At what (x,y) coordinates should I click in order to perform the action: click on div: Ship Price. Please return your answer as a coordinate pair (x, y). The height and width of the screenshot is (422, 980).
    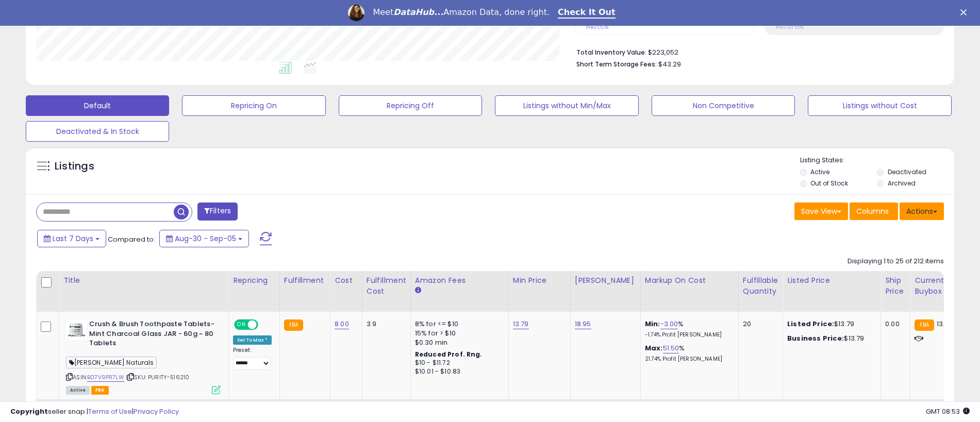
    Looking at the image, I should click on (895, 286).